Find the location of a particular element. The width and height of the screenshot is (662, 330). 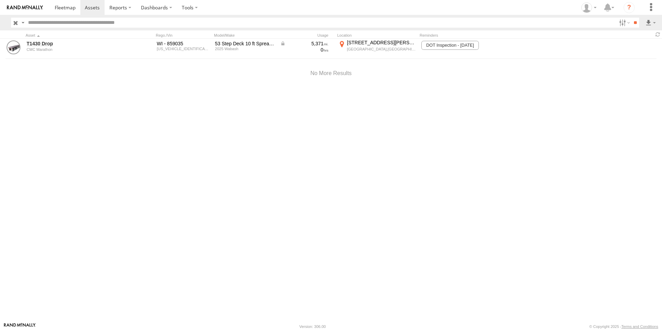

div: WI - 859035 is located at coordinates (183, 44).